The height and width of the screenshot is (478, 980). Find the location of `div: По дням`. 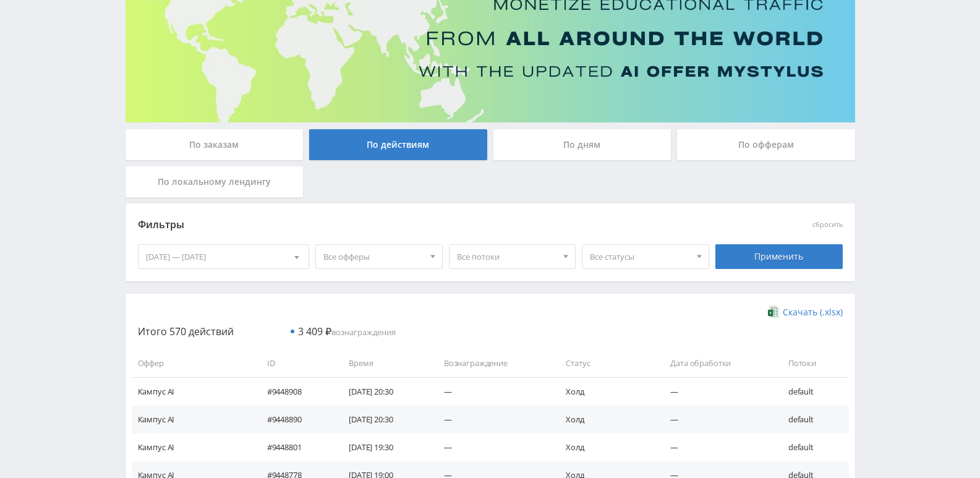

div: По дням is located at coordinates (582, 145).